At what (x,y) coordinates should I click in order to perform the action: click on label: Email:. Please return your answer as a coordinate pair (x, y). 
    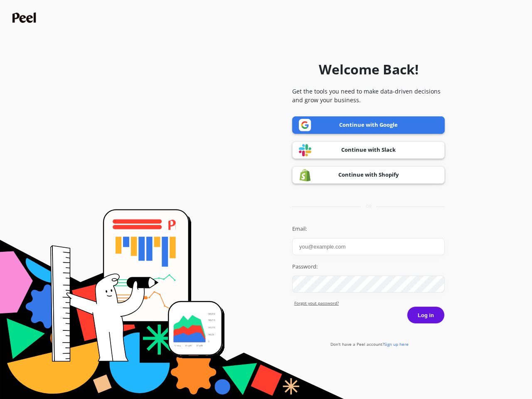
    Looking at the image, I should click on (368, 229).